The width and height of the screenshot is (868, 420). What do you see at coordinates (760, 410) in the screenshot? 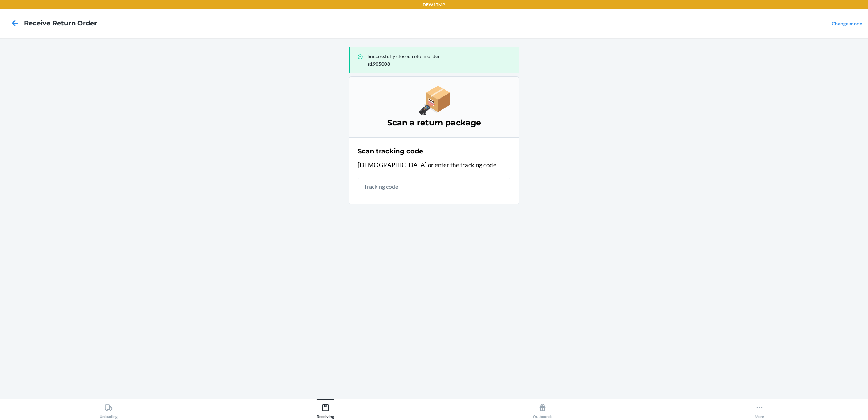
I see `div: More` at bounding box center [760, 410].